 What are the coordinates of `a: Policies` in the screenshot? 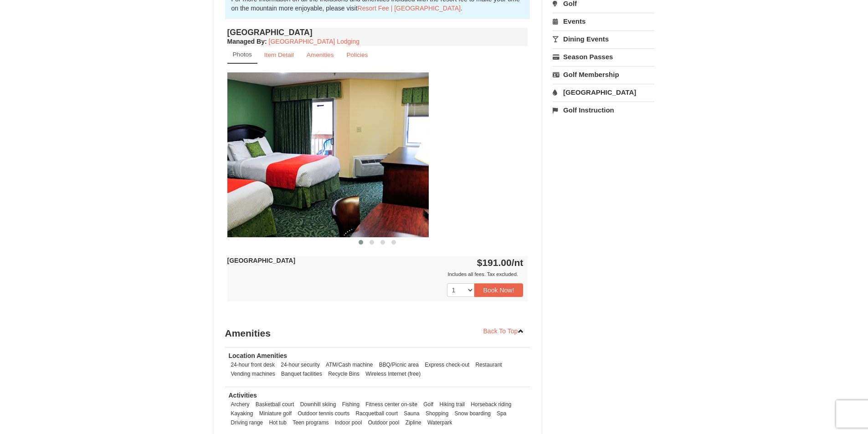 It's located at (357, 54).